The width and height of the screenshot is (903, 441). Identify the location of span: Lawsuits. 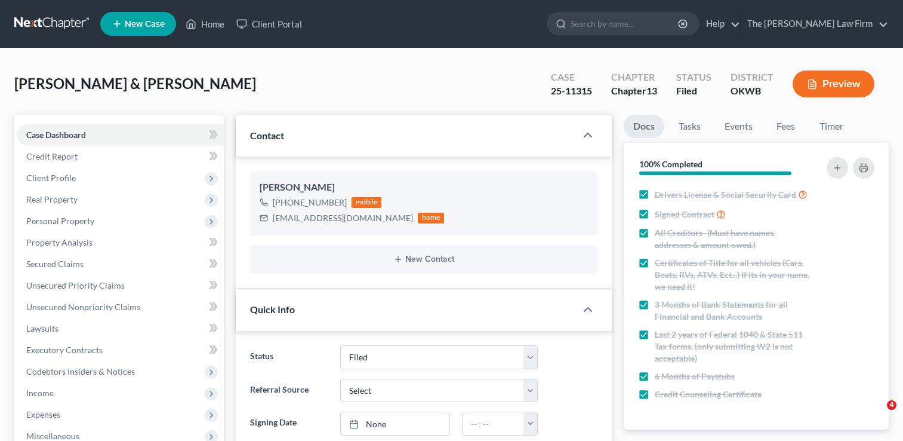
(42, 328).